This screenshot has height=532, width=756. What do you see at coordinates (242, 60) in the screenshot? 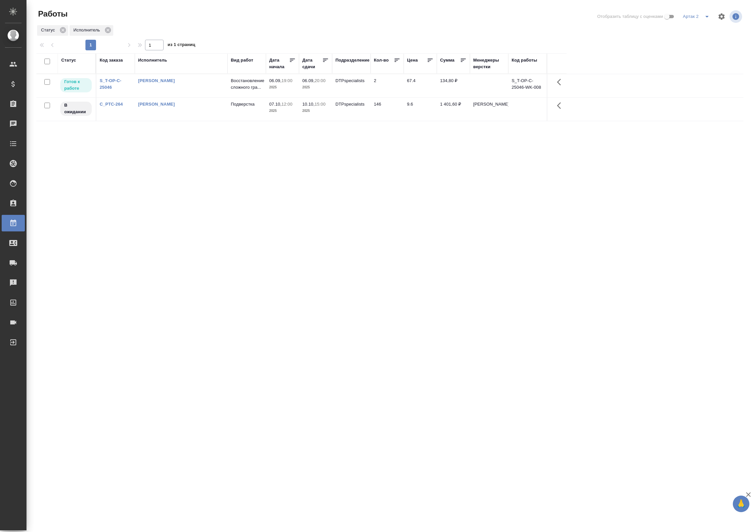
I see `div: Вид работ` at bounding box center [242, 60].